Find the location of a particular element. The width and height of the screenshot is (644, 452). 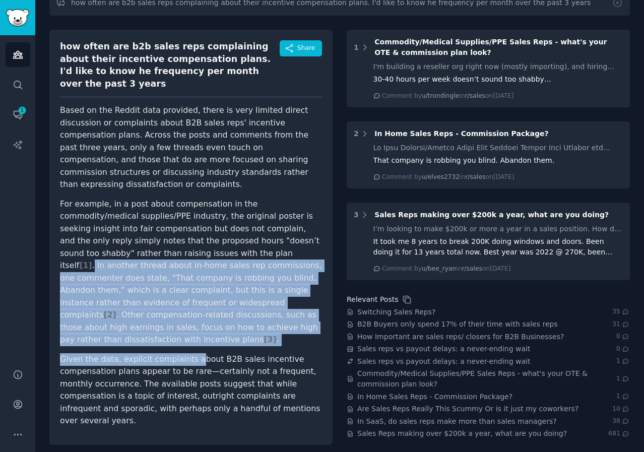

div: 30-40 hours per week doesn’t sound too shabby… is located at coordinates (499, 79).